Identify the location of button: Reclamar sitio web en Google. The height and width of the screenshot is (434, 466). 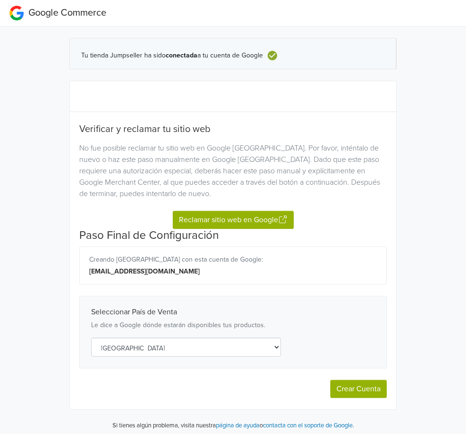
(233, 220).